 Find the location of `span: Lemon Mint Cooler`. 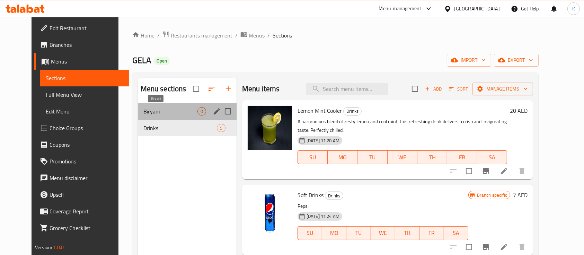

span: Lemon Mint Cooler is located at coordinates (320, 110).